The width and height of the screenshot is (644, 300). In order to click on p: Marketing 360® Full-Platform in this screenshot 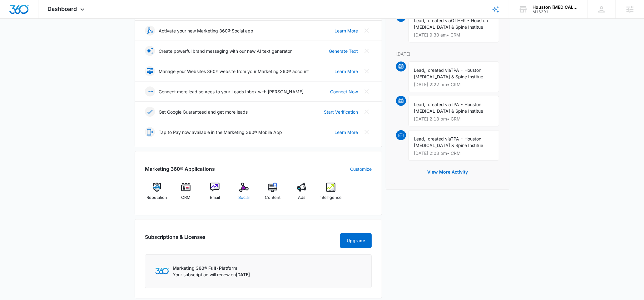, I will do `click(211, 268)`.